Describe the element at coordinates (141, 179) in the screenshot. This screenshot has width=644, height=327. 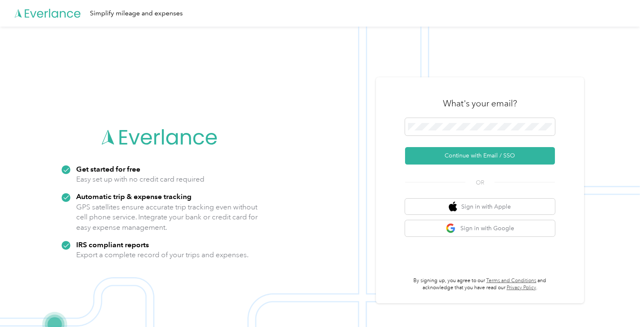
I see `p: Easy set up with no credit card required` at that location.